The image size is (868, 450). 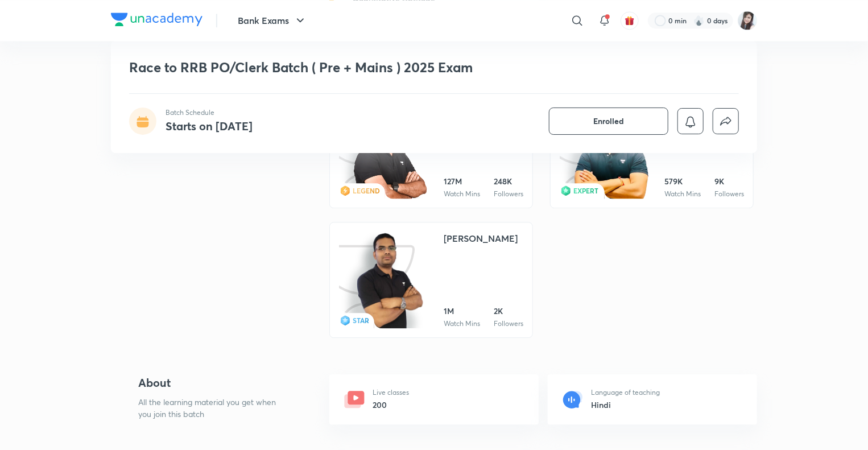 What do you see at coordinates (157, 19) in the screenshot?
I see `img: Company Logo` at bounding box center [157, 19].